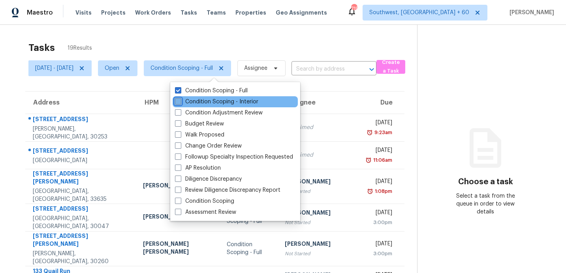 Image resolution: width=566 pixels, height=273 pixels. Describe the element at coordinates (208, 179) in the screenshot. I see `label: Diligence Discrepancy` at that location.